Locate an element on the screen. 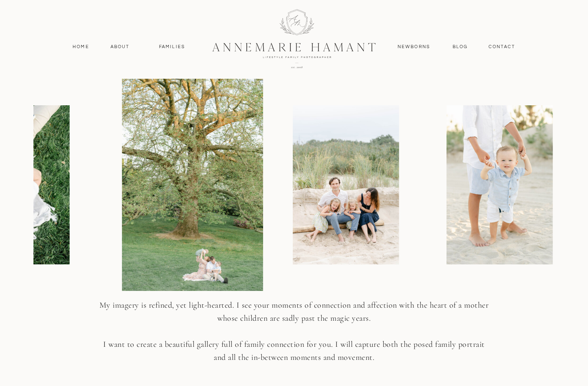  nav: contact is located at coordinates (501, 47).